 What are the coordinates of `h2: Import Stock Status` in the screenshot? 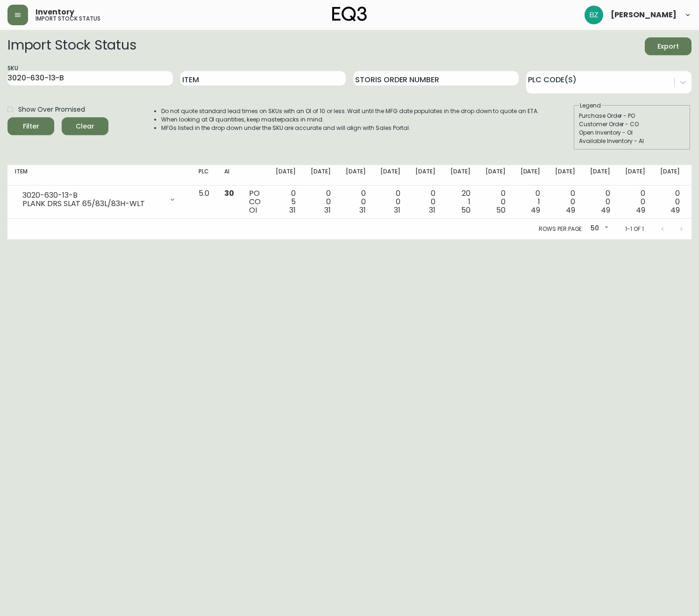 It's located at (72, 46).